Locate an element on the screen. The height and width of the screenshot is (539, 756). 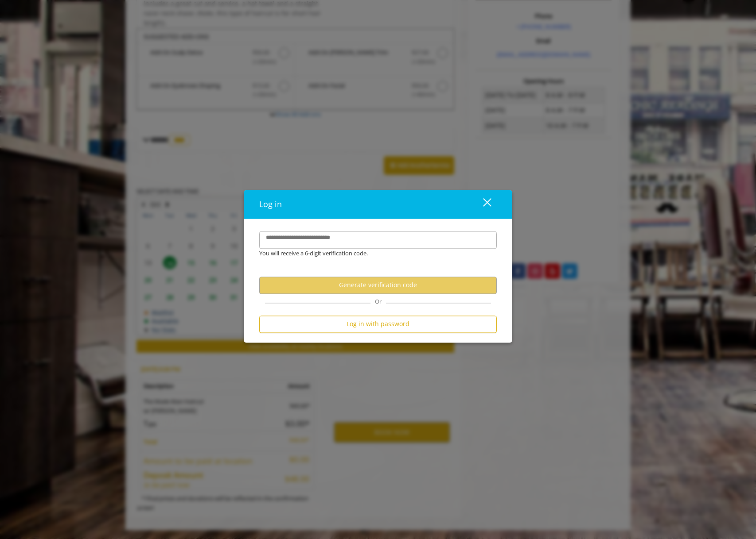
button: Log in with password is located at coordinates (378, 324).